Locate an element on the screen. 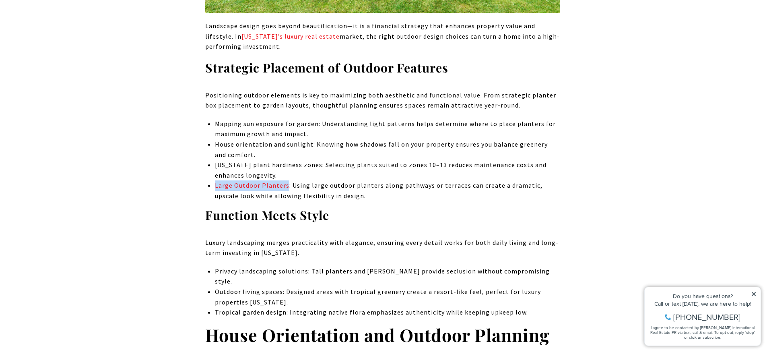 The width and height of the screenshot is (765, 350). strong: House Orientation and Outdoor Planning is located at coordinates (377, 334).